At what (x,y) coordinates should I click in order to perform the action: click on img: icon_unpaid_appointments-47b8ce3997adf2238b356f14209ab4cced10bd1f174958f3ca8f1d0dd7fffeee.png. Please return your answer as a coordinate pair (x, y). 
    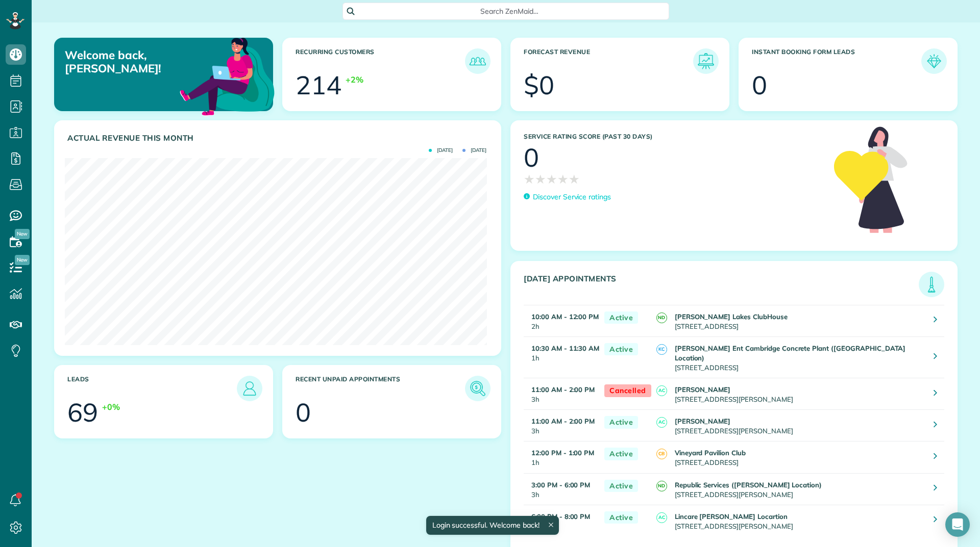
    Looking at the image, I should click on (478, 389).